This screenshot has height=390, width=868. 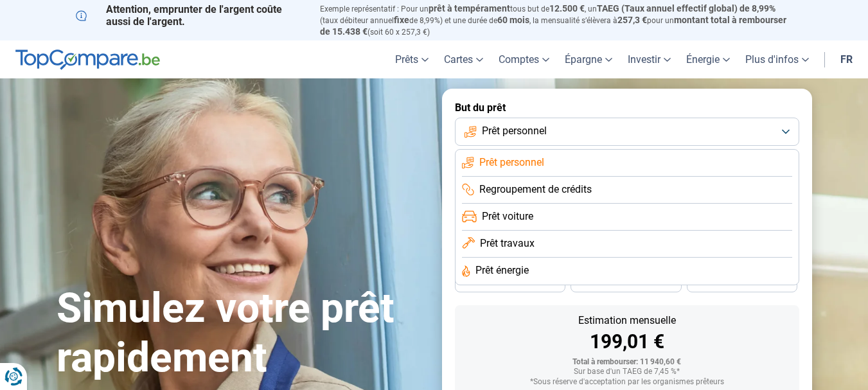 What do you see at coordinates (589, 59) in the screenshot?
I see `a: Épargne` at bounding box center [589, 59].